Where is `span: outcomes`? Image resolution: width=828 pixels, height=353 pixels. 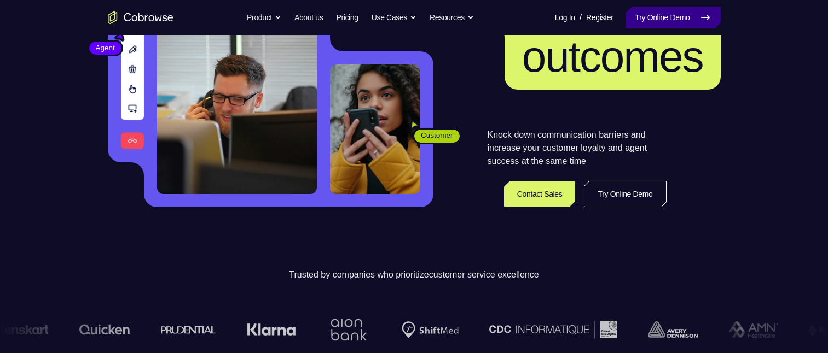 span: outcomes is located at coordinates (612, 56).